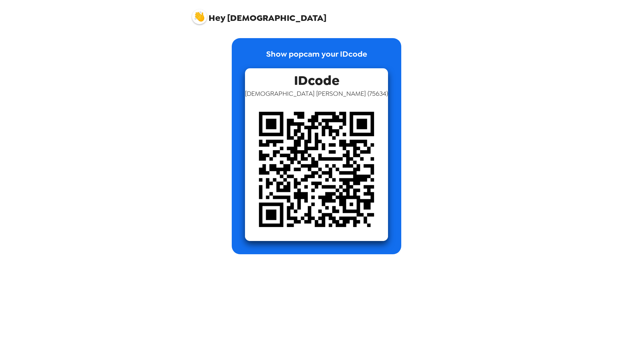  What do you see at coordinates (217, 18) in the screenshot?
I see `span: Hey` at bounding box center [217, 18].